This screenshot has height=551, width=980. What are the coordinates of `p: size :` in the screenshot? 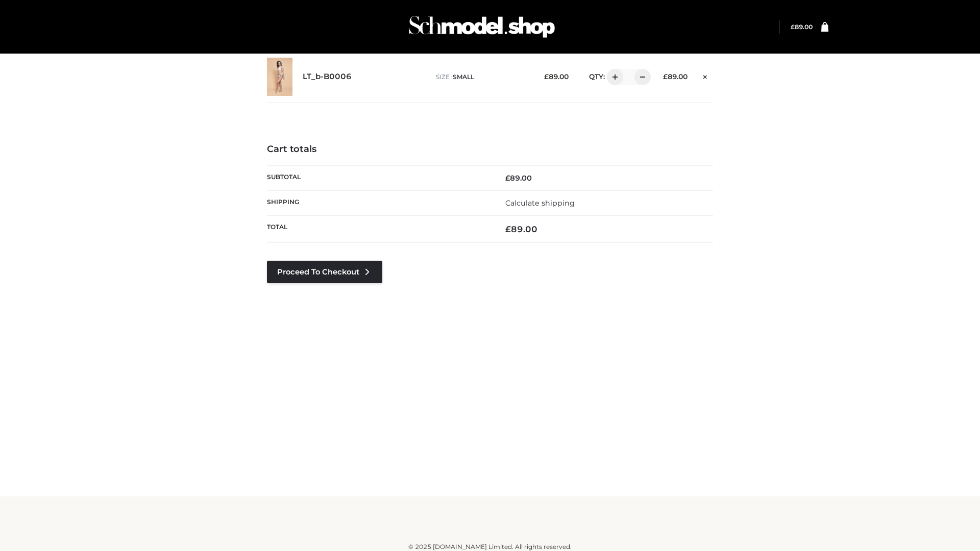 It's located at (482, 77).